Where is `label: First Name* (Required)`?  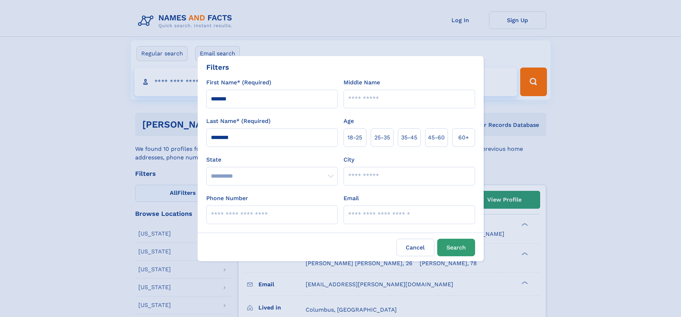 label: First Name* (Required) is located at coordinates (239, 83).